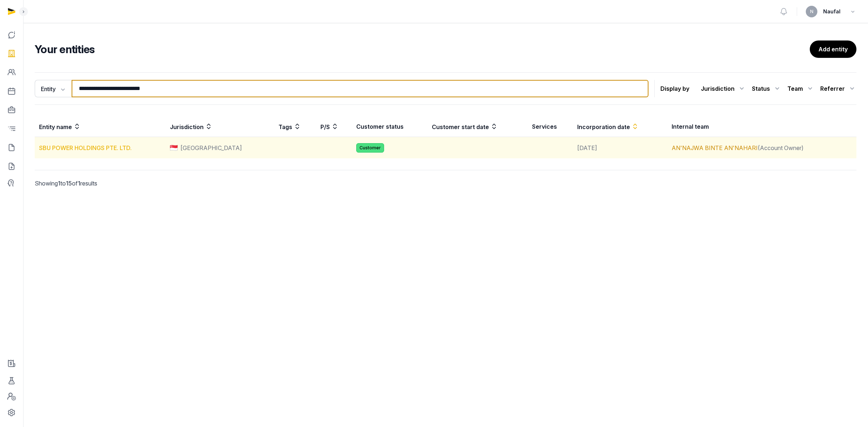 The height and width of the screenshot is (427, 868). I want to click on th: Entity name, so click(100, 126).